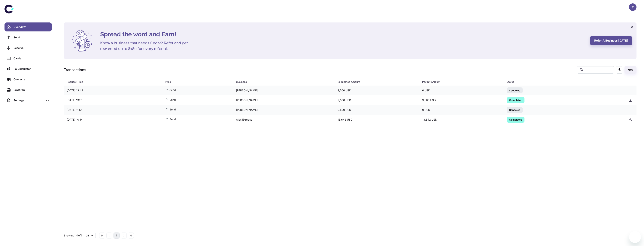 The height and width of the screenshot is (246, 644). Describe the element at coordinates (31, 79) in the screenshot. I see `div: Contacts` at that location.